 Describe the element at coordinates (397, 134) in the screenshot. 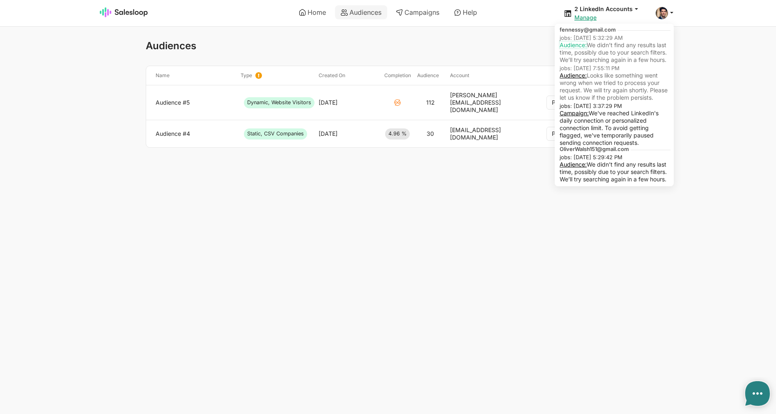

I see `span: 4.96 %` at that location.